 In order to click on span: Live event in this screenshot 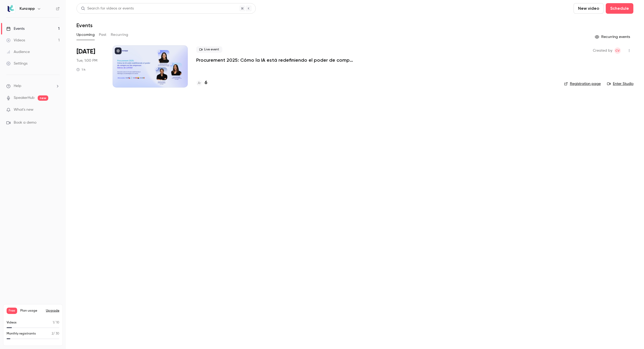, I will do `click(209, 49)`.